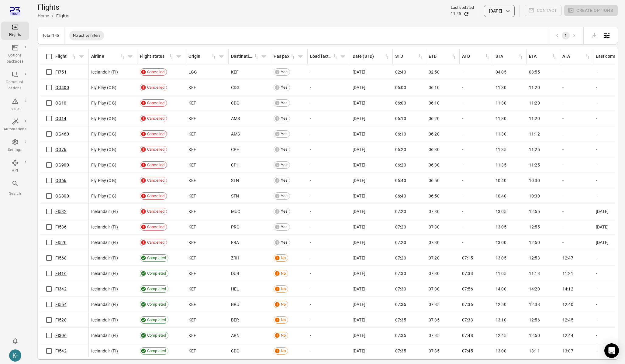 The image size is (625, 364). I want to click on span: 12:47, so click(568, 258).